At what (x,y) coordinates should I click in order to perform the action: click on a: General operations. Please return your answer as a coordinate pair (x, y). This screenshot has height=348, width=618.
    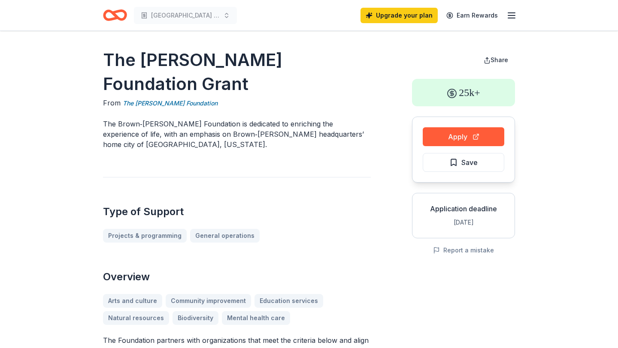
    Looking at the image, I should click on (225, 236).